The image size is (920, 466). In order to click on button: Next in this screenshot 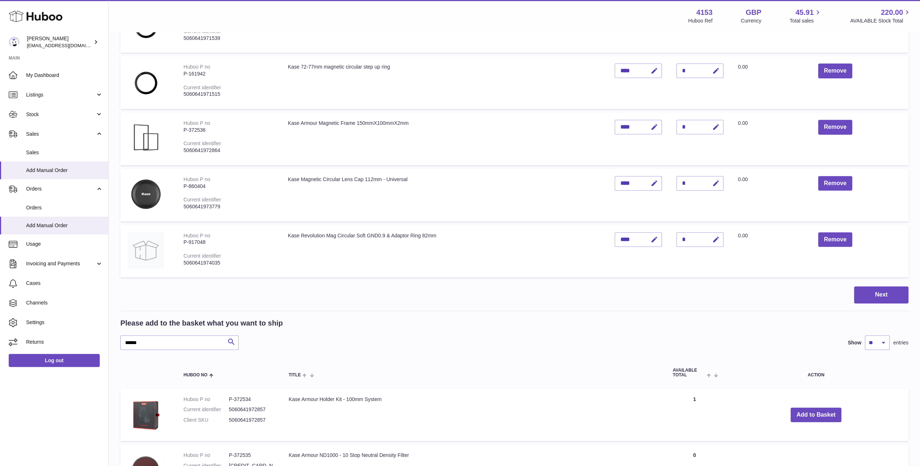, I will do `click(881, 294)`.